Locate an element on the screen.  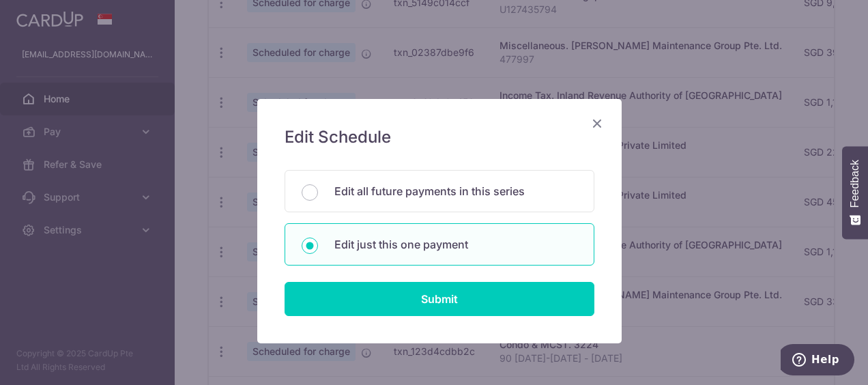
h5: Edit Schedule is located at coordinates (439, 137).